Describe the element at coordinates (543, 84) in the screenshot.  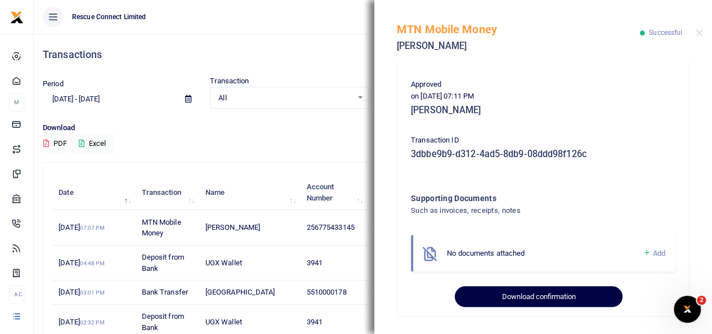
I see `p: Approved` at that location.